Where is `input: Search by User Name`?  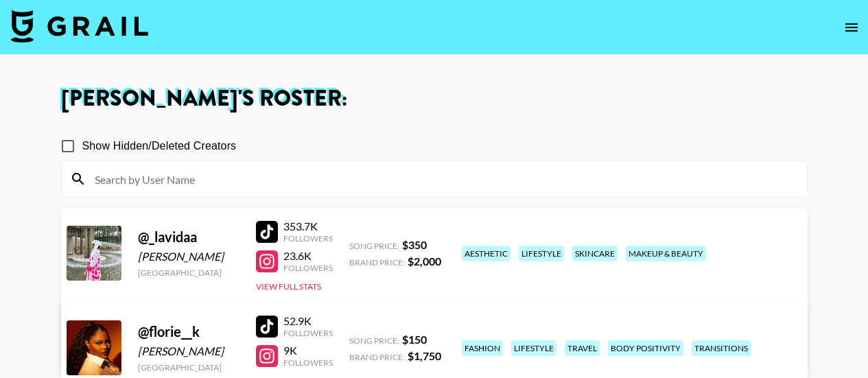
input: Search by User Name is located at coordinates (443, 179).